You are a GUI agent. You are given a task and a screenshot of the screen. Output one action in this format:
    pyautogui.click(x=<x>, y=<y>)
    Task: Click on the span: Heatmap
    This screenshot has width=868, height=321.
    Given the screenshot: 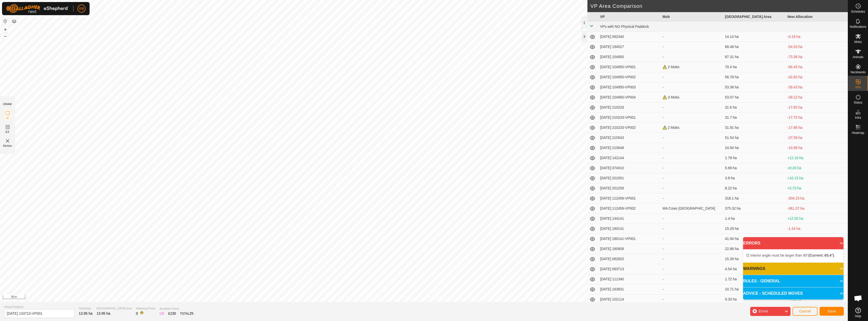 What is the action you would take?
    pyautogui.click(x=858, y=133)
    